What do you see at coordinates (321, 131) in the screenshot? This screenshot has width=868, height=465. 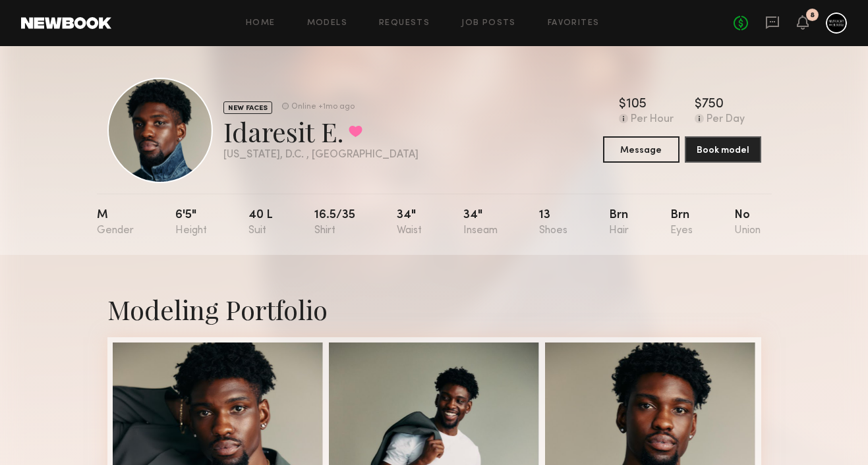 I see `div: Idaresit E.` at bounding box center [321, 131].